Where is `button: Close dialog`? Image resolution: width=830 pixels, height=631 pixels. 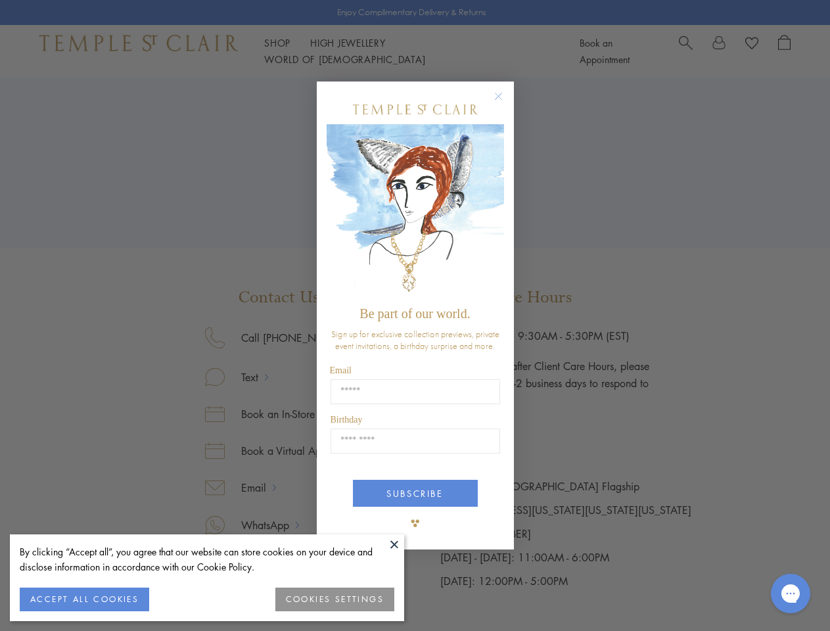 button: Close dialog is located at coordinates (505, 103).